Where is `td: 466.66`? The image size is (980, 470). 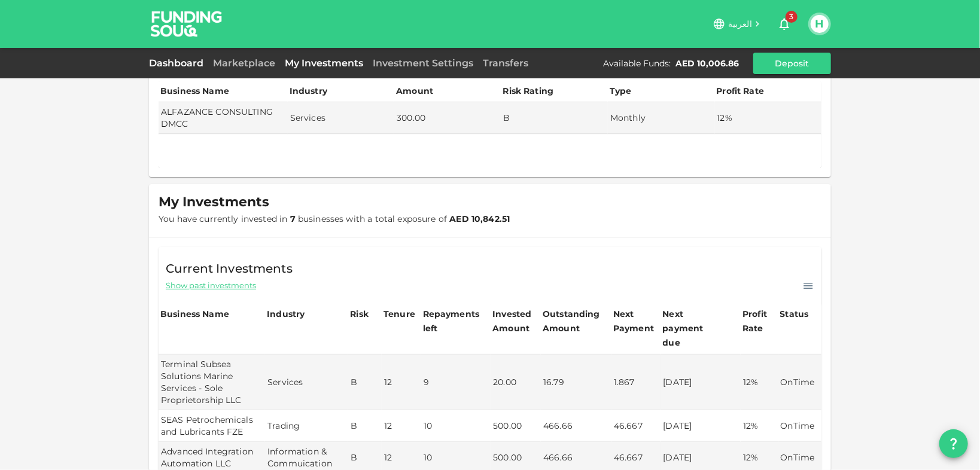 td: 466.66 is located at coordinates (576, 426).